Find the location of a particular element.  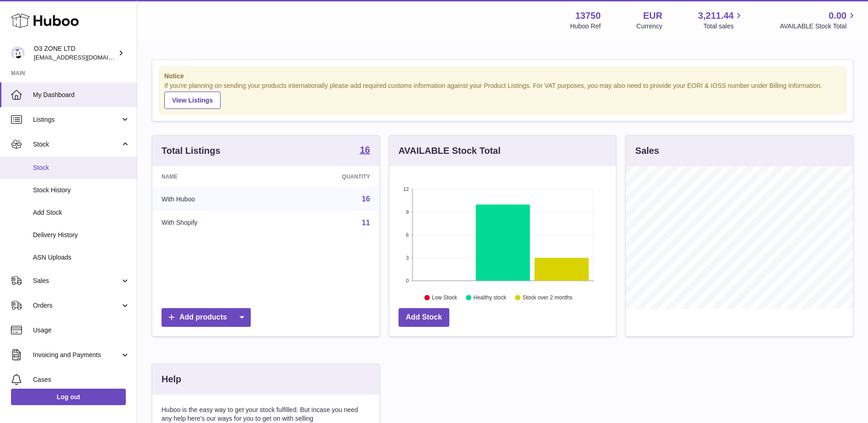

h3: Help is located at coordinates (171, 379).